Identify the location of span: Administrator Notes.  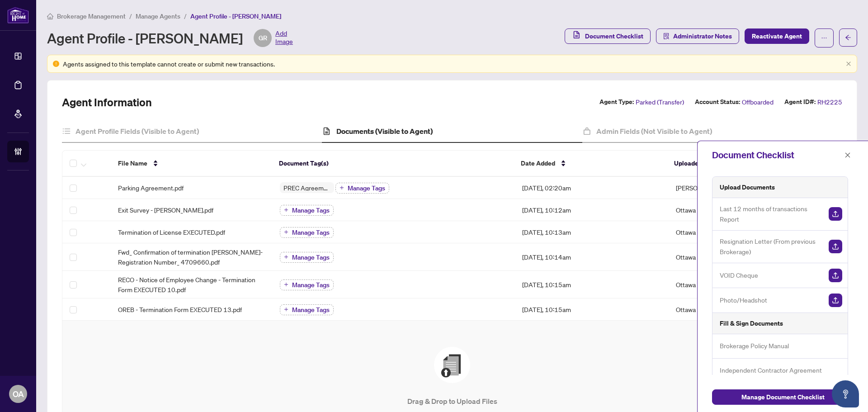
(703, 36).